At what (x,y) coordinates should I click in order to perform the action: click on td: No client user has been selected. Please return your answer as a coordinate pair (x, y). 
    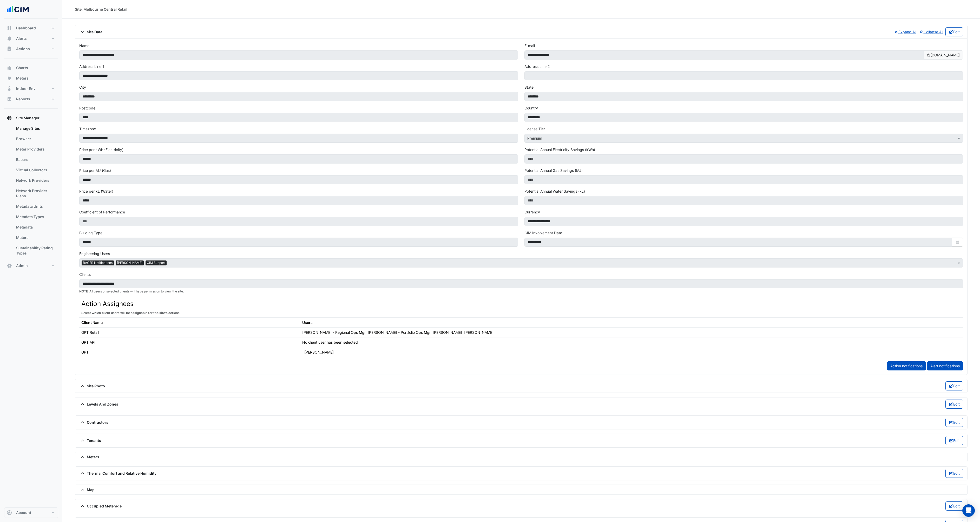
    Looking at the image, I should click on (521, 343).